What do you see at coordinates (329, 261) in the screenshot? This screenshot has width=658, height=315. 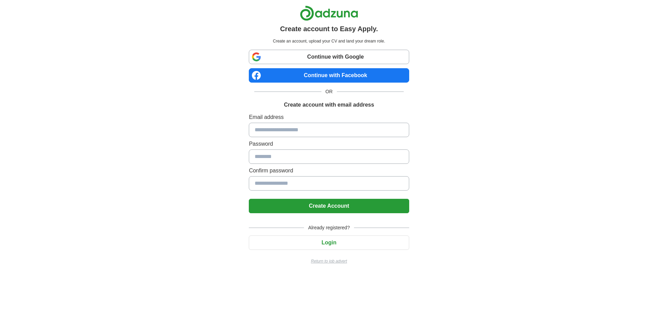 I see `p: Return to job advert` at bounding box center [329, 261].